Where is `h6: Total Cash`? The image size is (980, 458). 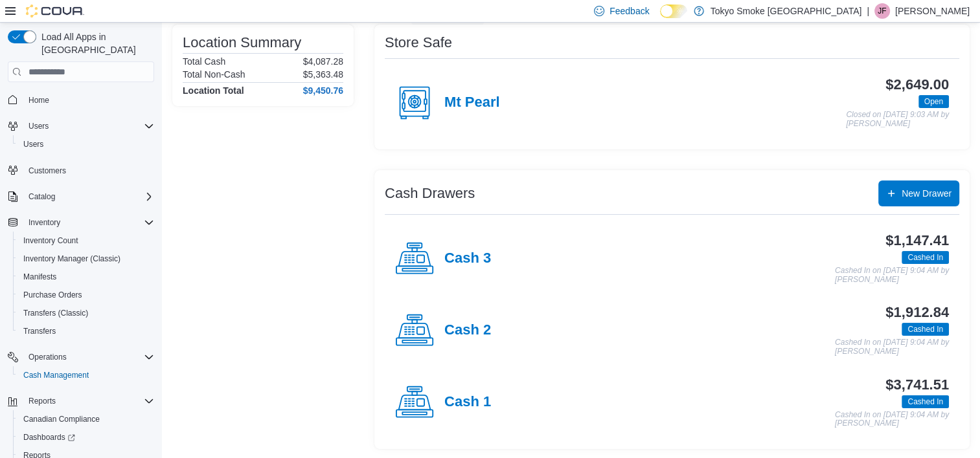 h6: Total Cash is located at coordinates (204, 61).